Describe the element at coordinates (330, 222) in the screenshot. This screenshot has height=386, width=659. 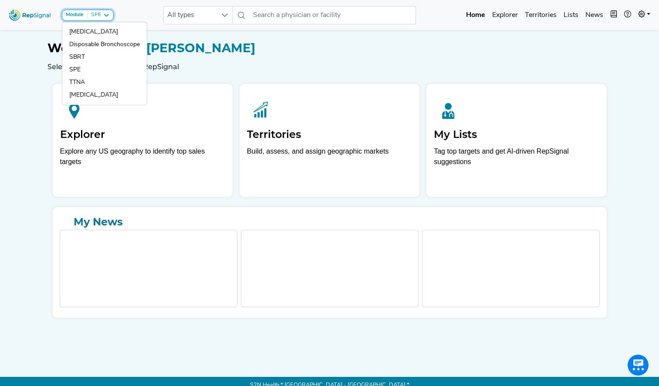
I see `a: My News` at that location.